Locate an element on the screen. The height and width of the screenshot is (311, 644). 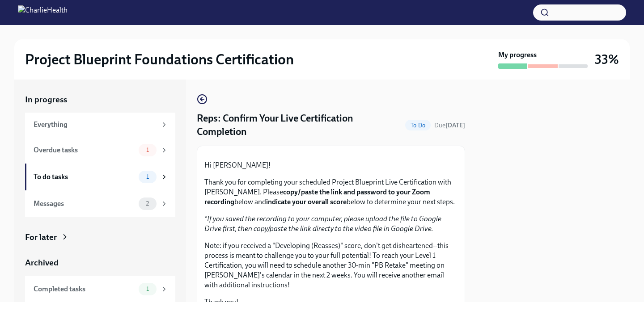
div: In progress is located at coordinates (100, 99).